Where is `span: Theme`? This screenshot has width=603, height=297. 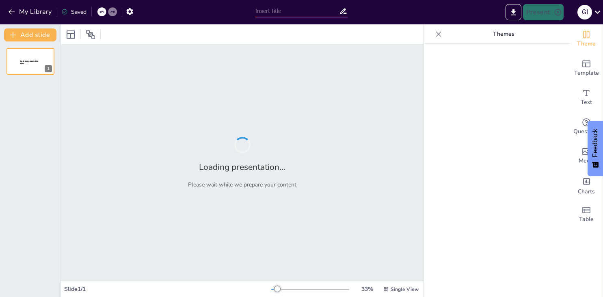
span: Theme is located at coordinates (586, 44).